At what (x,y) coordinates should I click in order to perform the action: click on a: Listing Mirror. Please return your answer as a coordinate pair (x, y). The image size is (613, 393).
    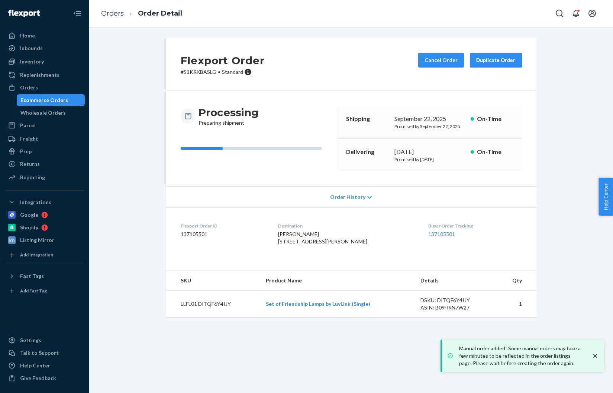
    Looking at the image, I should click on (45, 240).